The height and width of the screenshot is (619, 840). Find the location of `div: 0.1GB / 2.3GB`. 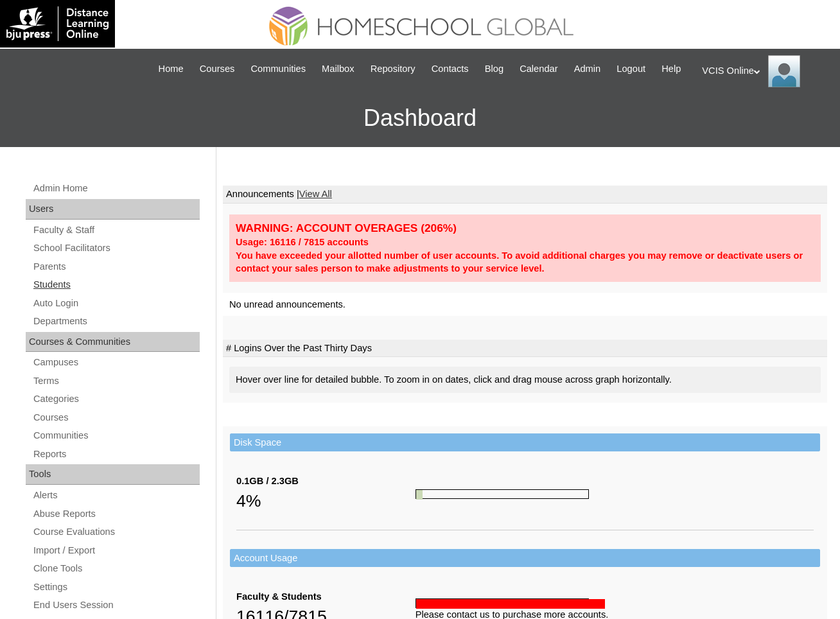

div: 0.1GB / 2.3GB is located at coordinates (325, 481).